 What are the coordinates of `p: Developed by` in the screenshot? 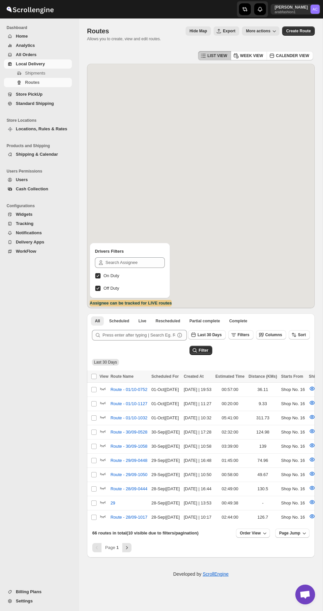 It's located at (201, 574).